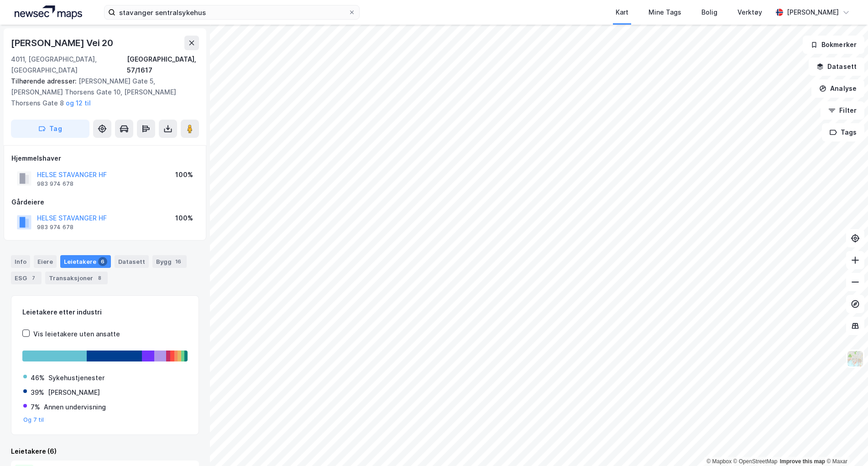 This screenshot has width=868, height=466. Describe the element at coordinates (34, 420) in the screenshot. I see `button: Og 7 til` at that location.